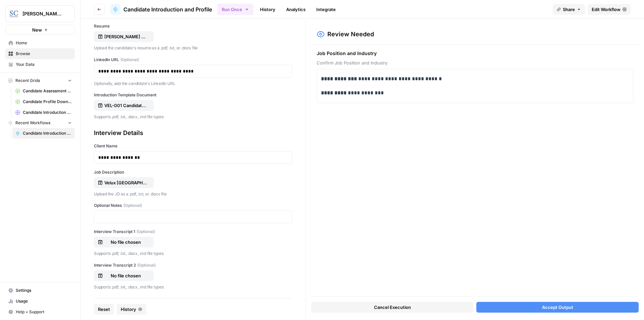 The width and height of the screenshot is (644, 320). What do you see at coordinates (14, 14) in the screenshot?
I see `img: Stanton Chase Nashville Logo` at bounding box center [14, 14].